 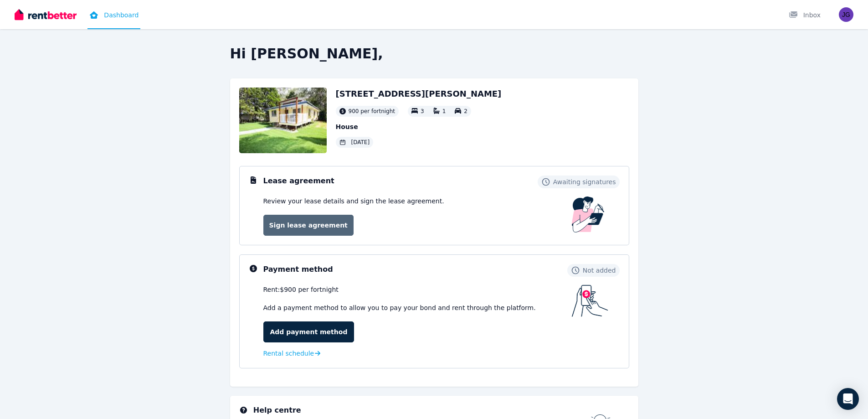 What do you see at coordinates (590, 301) in the screenshot?
I see `img: Payment method` at bounding box center [590, 301].